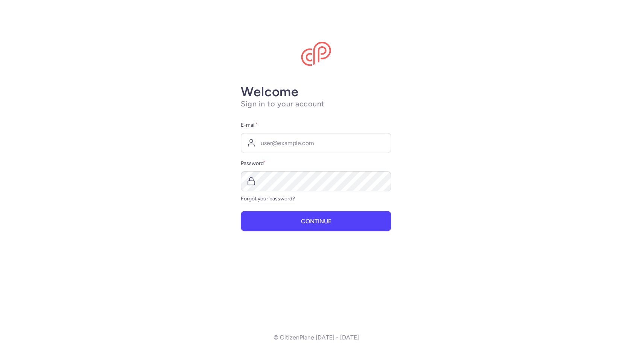 The height and width of the screenshot is (347, 632). Describe the element at coordinates (270, 92) in the screenshot. I see `strong: Welcome` at that location.